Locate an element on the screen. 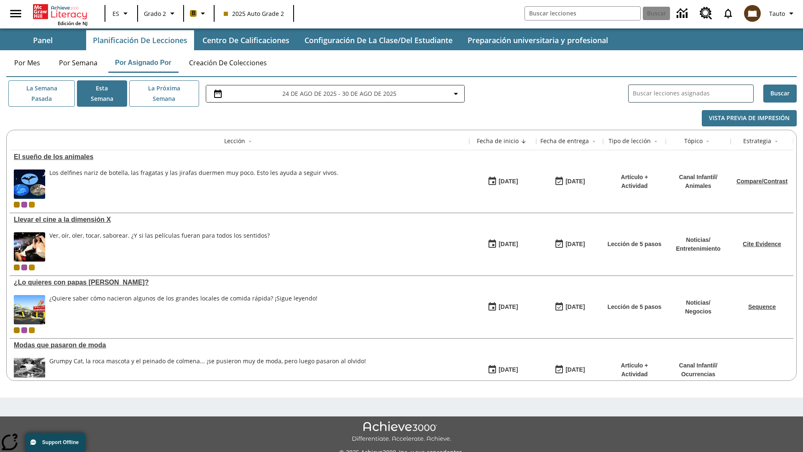  div: Modas que pasaron de moda is located at coordinates (239, 345).